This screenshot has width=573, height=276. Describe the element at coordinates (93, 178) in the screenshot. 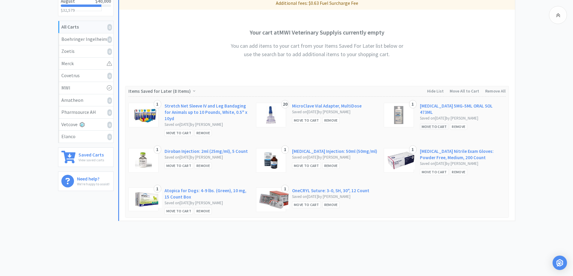

I see `h6: Need help?` at that location.